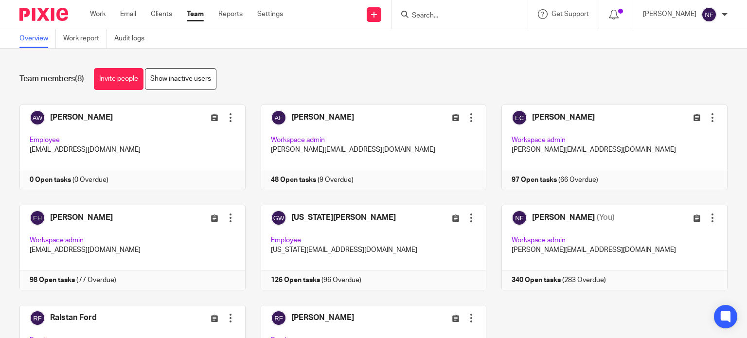  I want to click on img: svg%3E, so click(709, 15).